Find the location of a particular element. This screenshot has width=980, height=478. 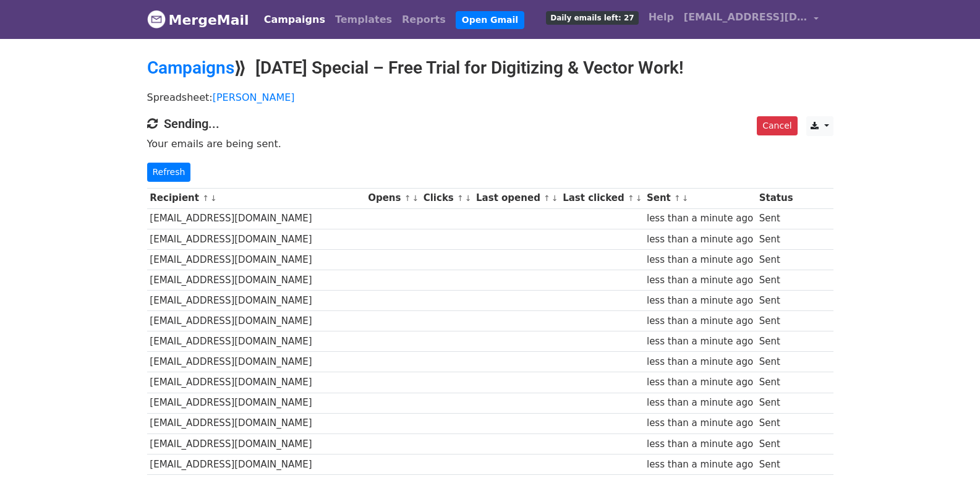

span: Daily emails left: 27 is located at coordinates (592, 18).